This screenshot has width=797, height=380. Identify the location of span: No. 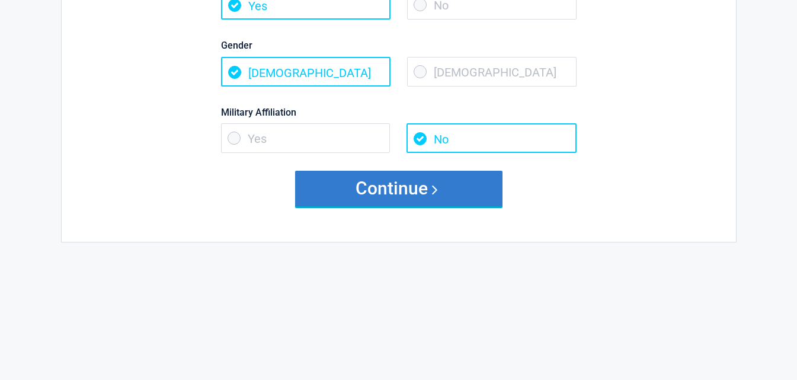
(491, 138).